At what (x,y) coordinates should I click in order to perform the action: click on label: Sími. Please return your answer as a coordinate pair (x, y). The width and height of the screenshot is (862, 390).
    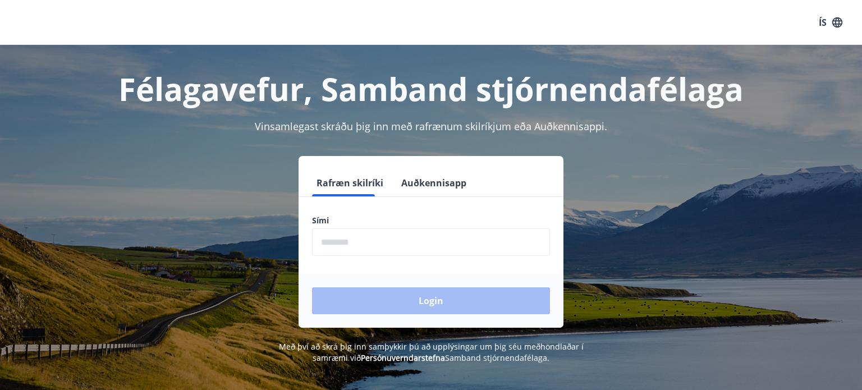
    Looking at the image, I should click on (431, 221).